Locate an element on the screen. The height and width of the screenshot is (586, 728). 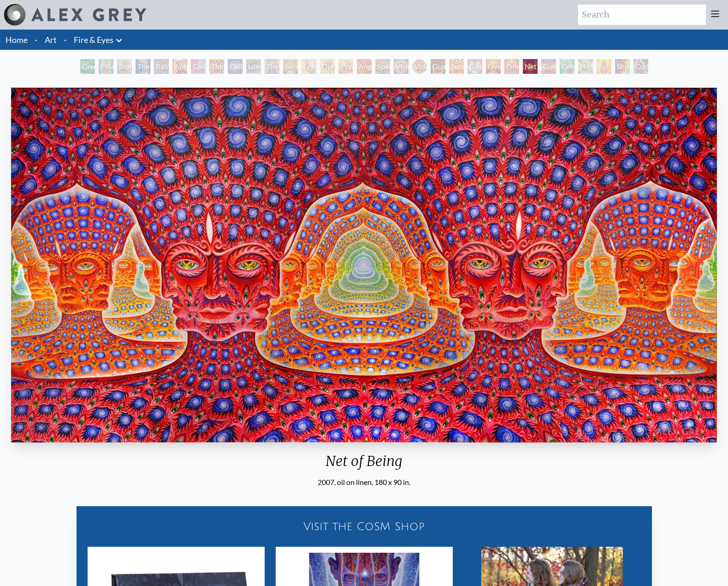
div: Godself is located at coordinates (548, 66).